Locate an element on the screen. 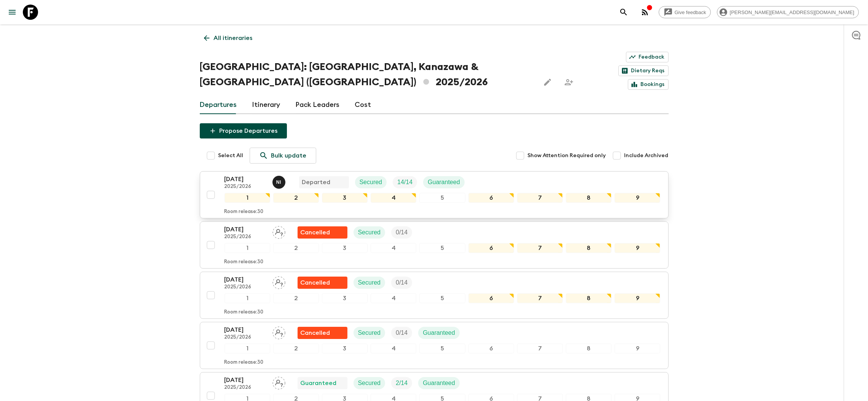  button: Propose Departures is located at coordinates (243, 131).